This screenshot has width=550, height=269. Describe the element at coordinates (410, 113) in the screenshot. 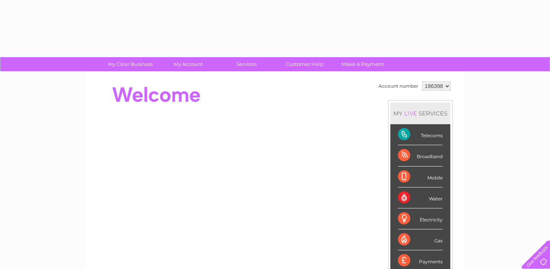

I see `div: LIVE` at that location.